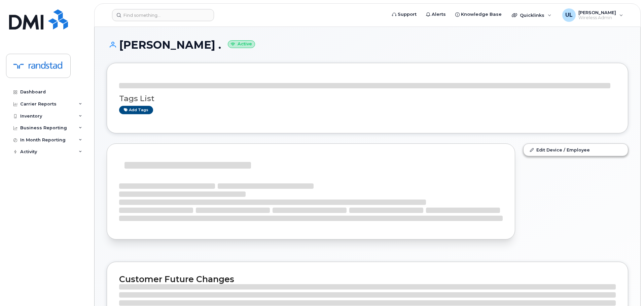 This screenshot has height=306, width=644. What do you see at coordinates (367, 99) in the screenshot?
I see `h3: Tags List` at bounding box center [367, 99].